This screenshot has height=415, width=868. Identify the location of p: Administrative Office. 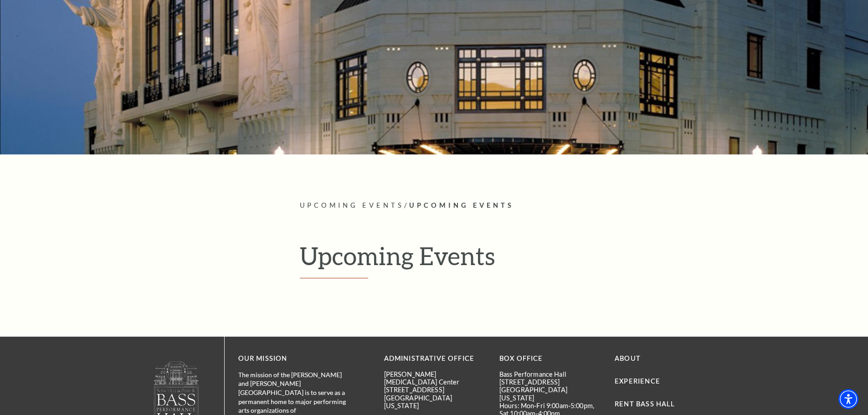
(434, 358).